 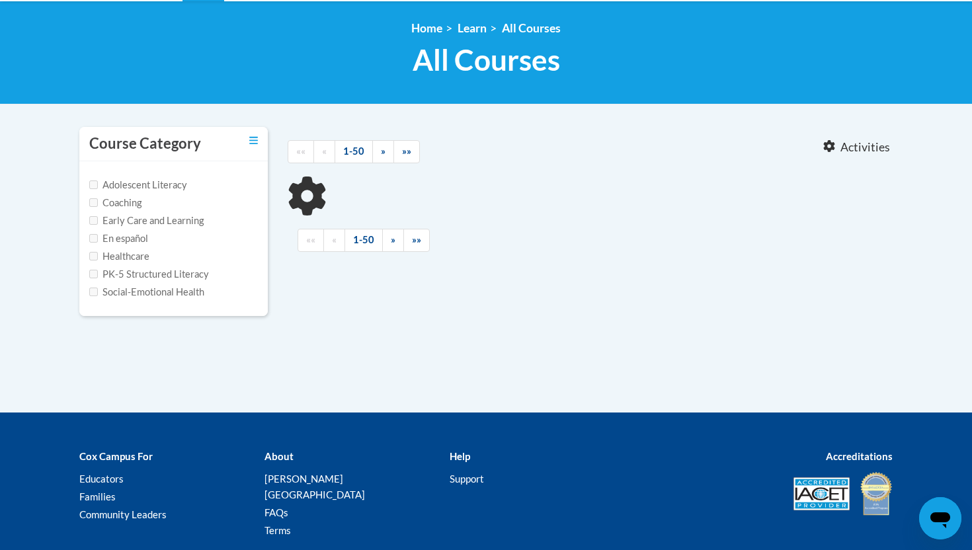 I want to click on img: IDA® Accredited, so click(x=876, y=494).